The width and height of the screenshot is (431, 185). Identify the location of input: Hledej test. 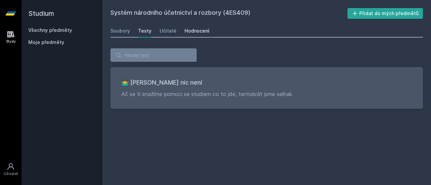
(153, 55).